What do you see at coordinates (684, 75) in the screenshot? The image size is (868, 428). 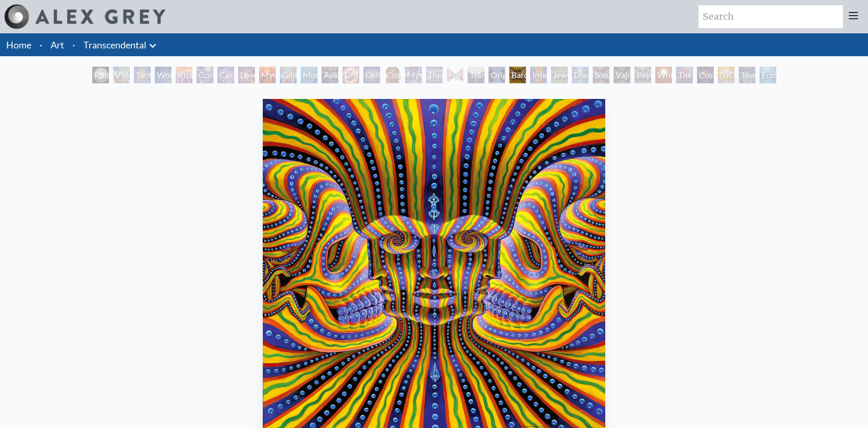 I see `div: The Great Turn` at bounding box center [684, 75].